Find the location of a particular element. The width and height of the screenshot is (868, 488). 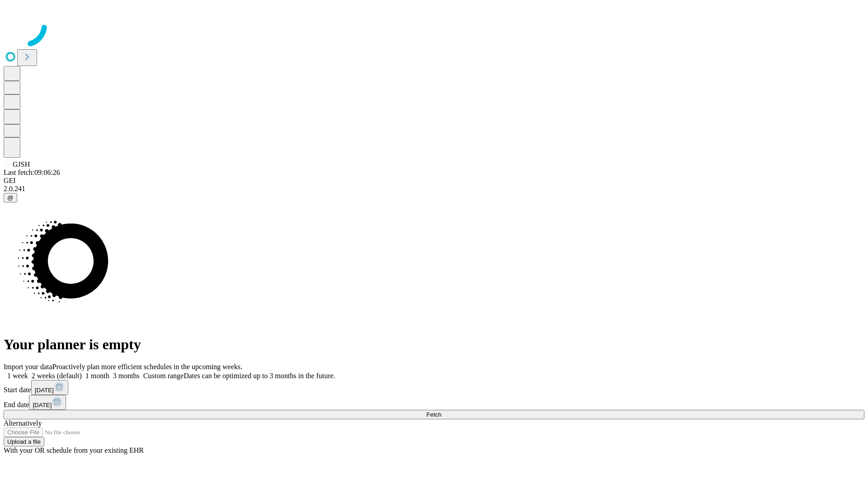

button: Upload a file is located at coordinates (24, 441).